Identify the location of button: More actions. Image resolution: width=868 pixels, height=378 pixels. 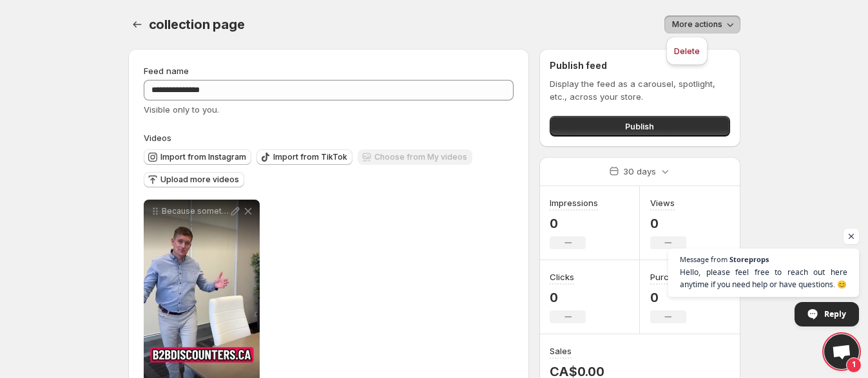
(703, 24).